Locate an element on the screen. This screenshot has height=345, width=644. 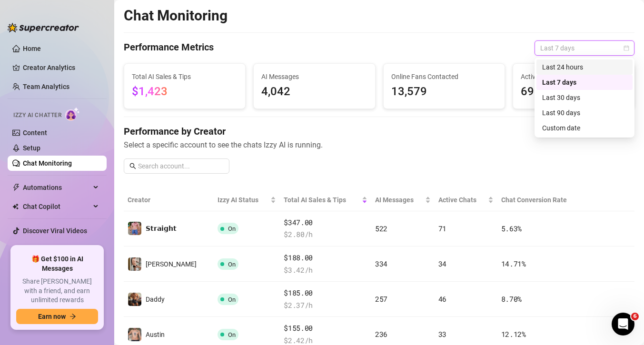
h2: Chat Monitoring is located at coordinates (176, 16).